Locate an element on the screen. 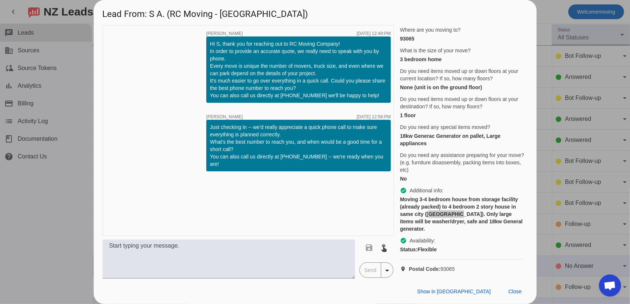  div: 93065 is located at coordinates (462, 39).